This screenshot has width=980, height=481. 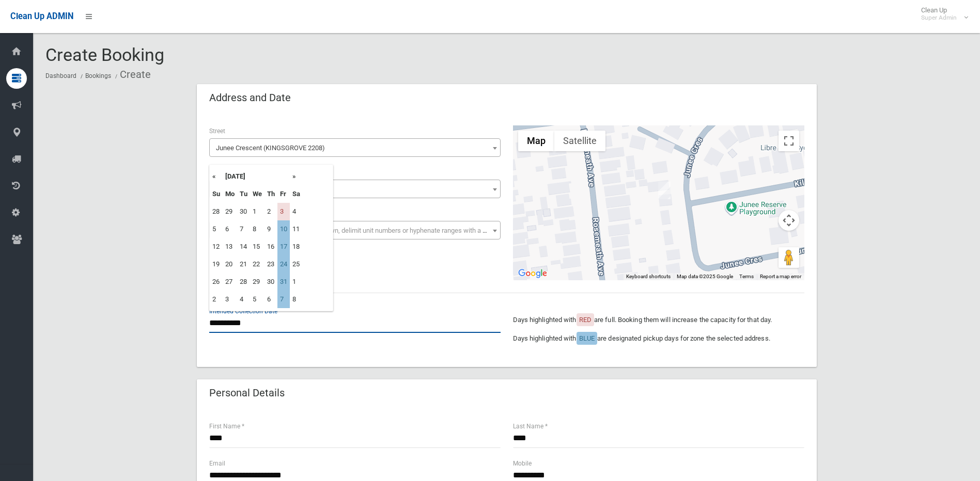 What do you see at coordinates (296, 264) in the screenshot?
I see `td: 25` at bounding box center [296, 264].